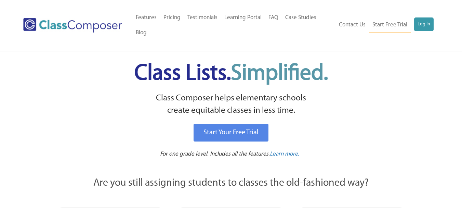  What do you see at coordinates (231, 132) in the screenshot?
I see `a: Start Your Free Trial` at bounding box center [231, 132].